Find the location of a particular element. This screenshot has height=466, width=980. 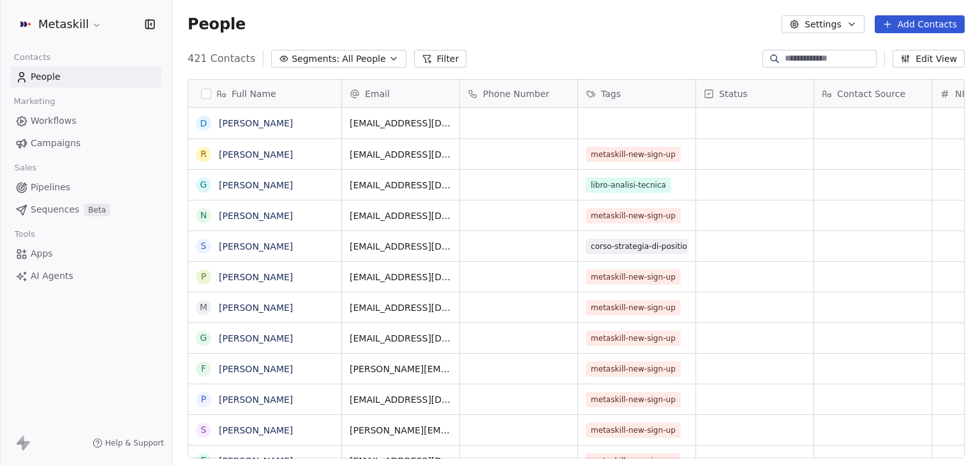

div: D is located at coordinates (204, 123).